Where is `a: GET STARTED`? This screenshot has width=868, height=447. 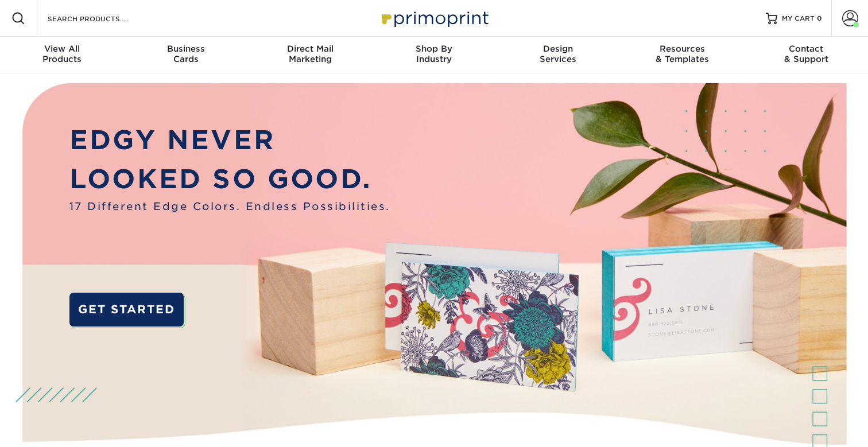 a: GET STARTED is located at coordinates (126, 310).